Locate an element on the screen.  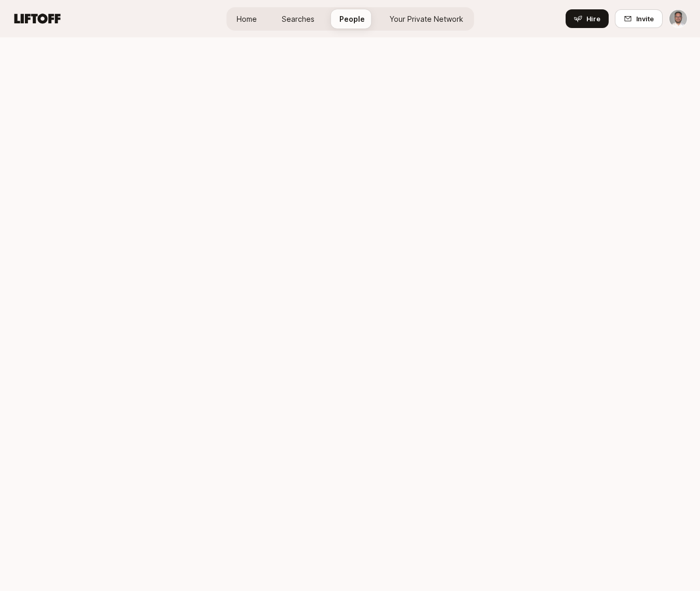
a: Searches is located at coordinates (298, 19).